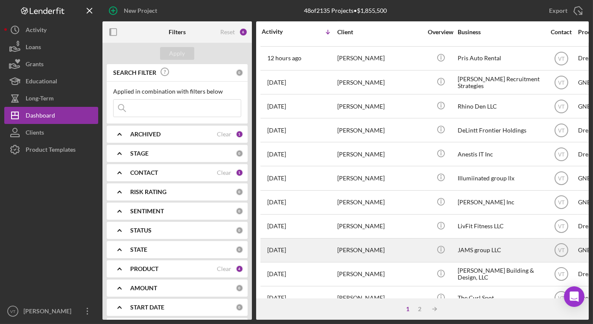  Describe the element at coordinates (135, 73) in the screenshot. I see `b: SEARCH FILTER` at that location.